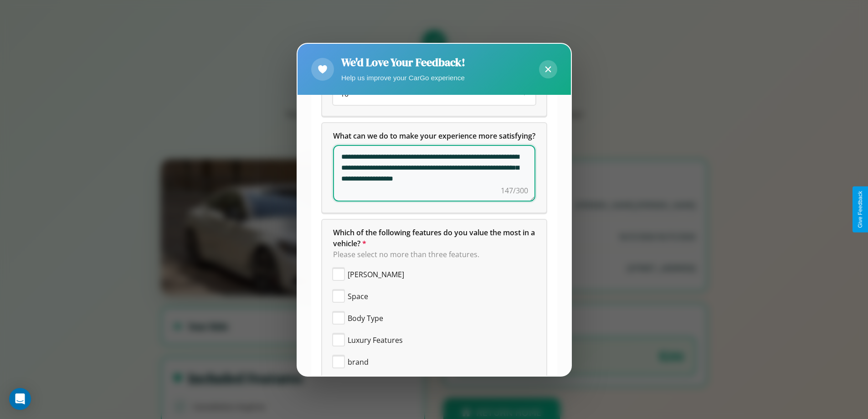 The width and height of the screenshot is (868, 419). I want to click on span: What can we do to make your experience more satisfying?, so click(434, 136).